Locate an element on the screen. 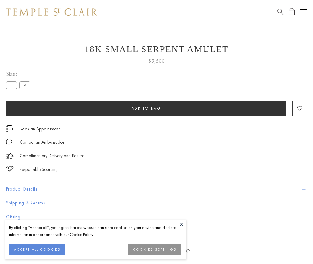 The height and width of the screenshot is (264, 313). img: MessageIcon-01_2.svg is located at coordinates (9, 142).